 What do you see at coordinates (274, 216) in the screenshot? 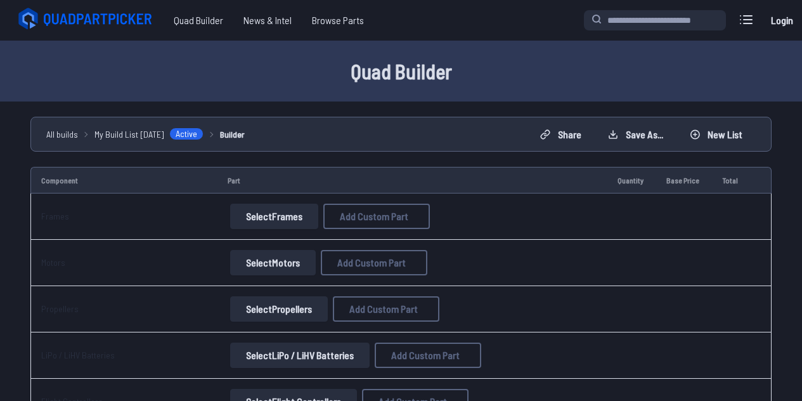
I see `button: SelectFrames` at bounding box center [274, 216].